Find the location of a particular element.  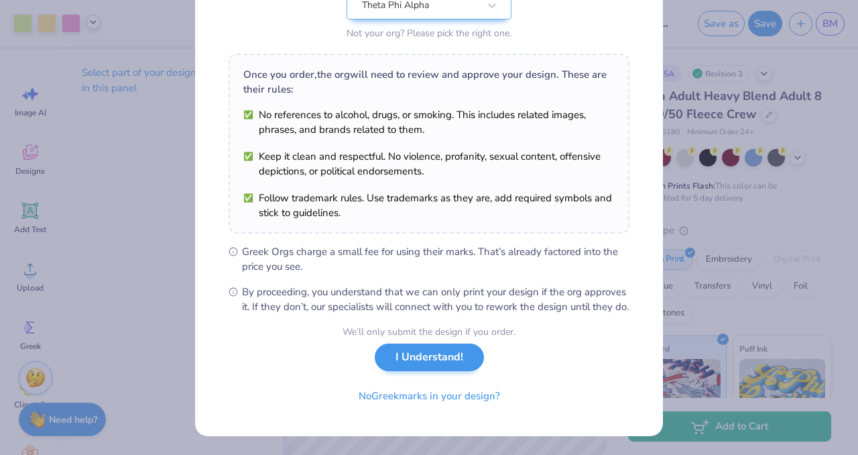

li: Follow trademark rules. Use trademarks as they are, add required symbols and stick to guidelines. is located at coordinates (429, 205).